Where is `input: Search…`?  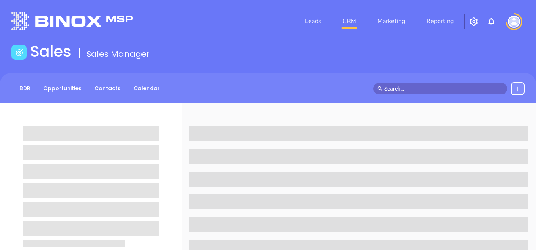 input: Search… is located at coordinates (443, 89).